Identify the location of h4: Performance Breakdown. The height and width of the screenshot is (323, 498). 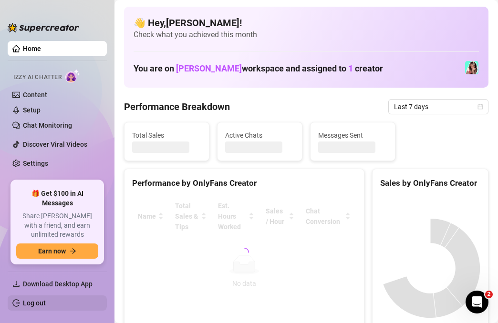
(177, 107).